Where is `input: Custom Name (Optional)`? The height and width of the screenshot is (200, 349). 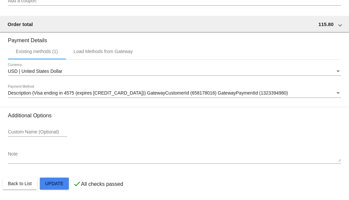 input: Custom Name (Optional) is located at coordinates (37, 132).